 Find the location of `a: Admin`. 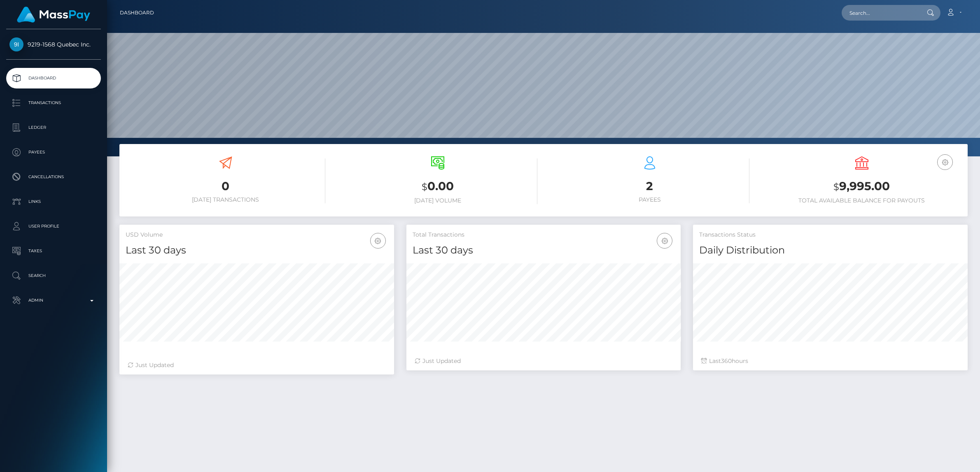

a: Admin is located at coordinates (54, 300).